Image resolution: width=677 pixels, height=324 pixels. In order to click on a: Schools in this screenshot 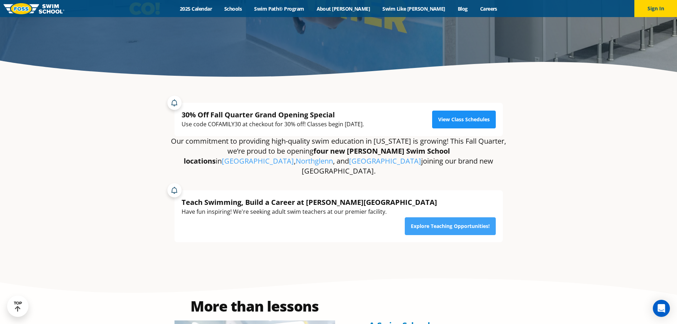, I will do `click(233, 9)`.